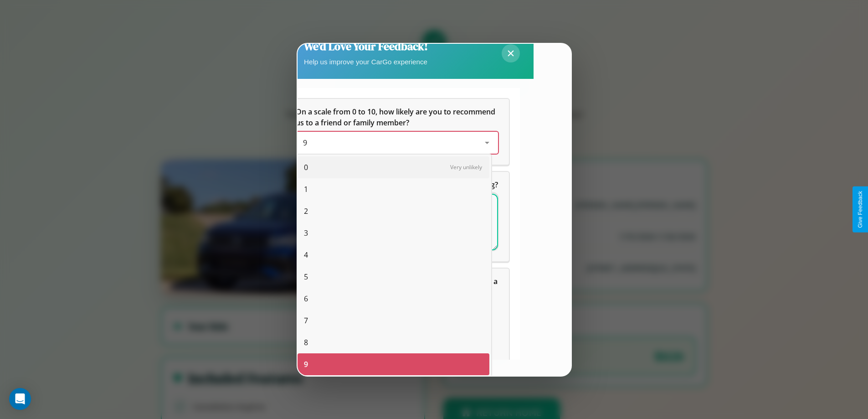  I want to click on div: 0, so click(394, 167).